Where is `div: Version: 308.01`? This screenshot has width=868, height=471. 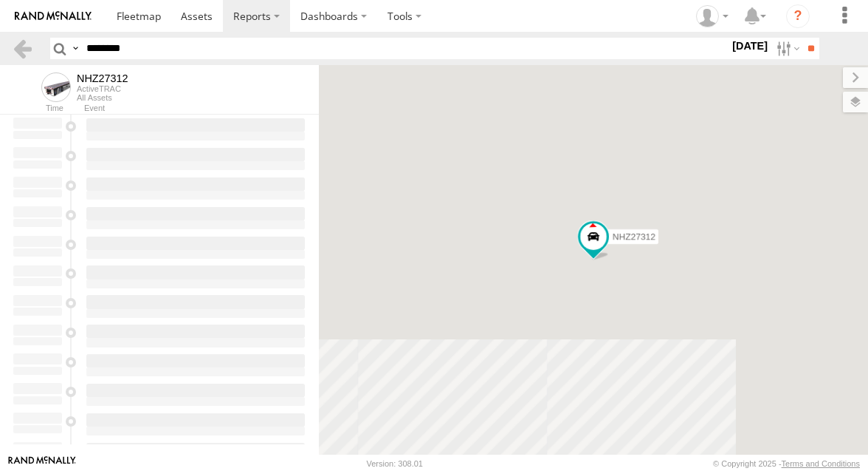
div: Version: 308.01 is located at coordinates (395, 463).